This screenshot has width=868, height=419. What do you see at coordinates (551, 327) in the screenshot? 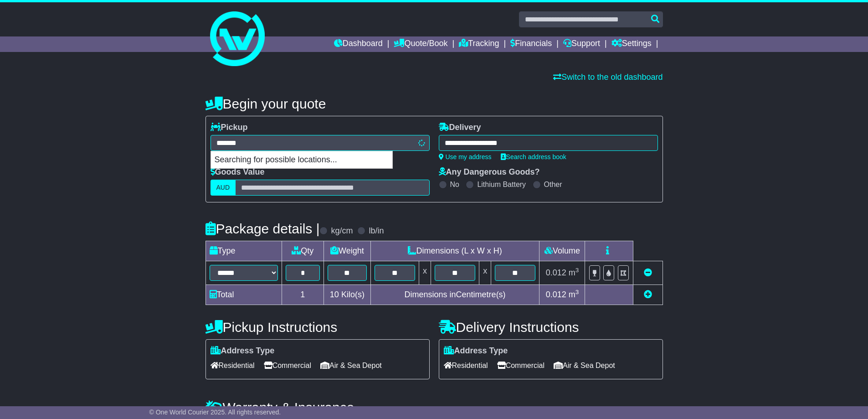
I see `h4: Delivery Instructions` at bounding box center [551, 327].